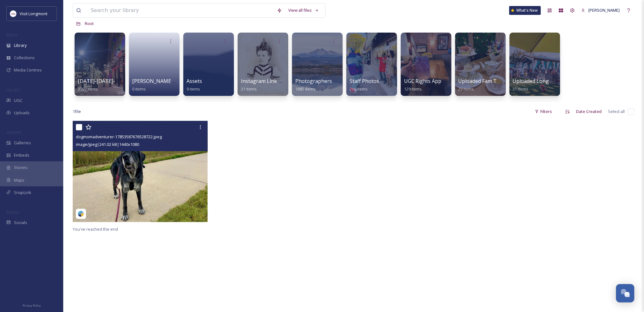 This screenshot has height=312, width=644. I want to click on span: Select all, so click(617, 111).